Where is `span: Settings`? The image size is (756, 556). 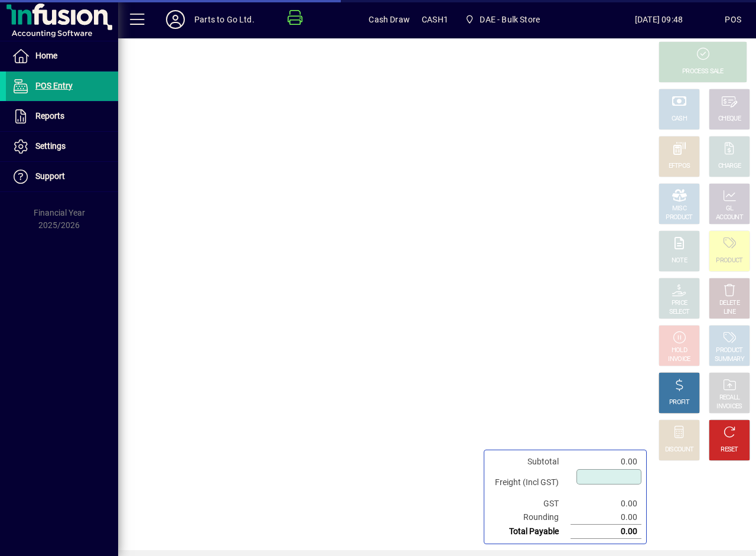 span: Settings is located at coordinates (50, 146).